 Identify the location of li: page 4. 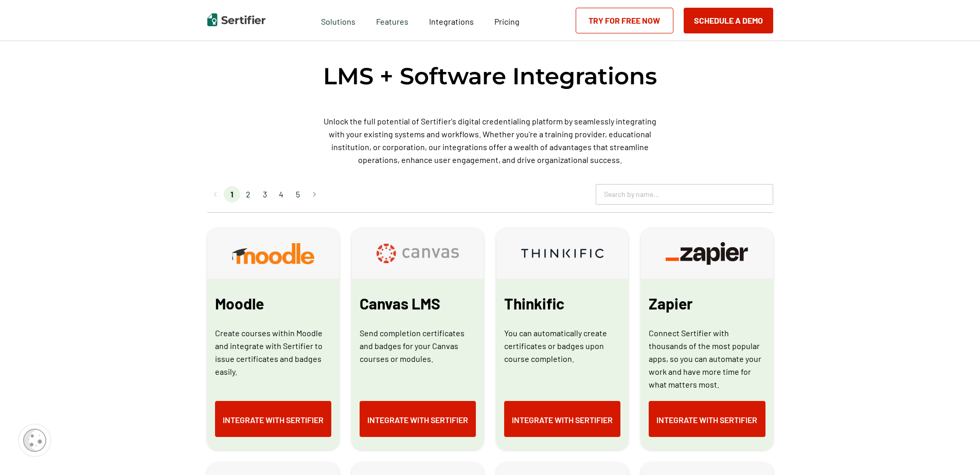
(281, 194).